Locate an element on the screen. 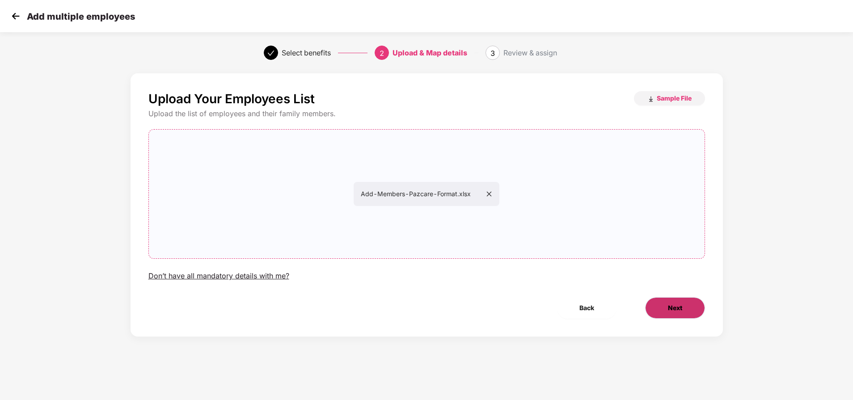  span: Next is located at coordinates (675, 308).